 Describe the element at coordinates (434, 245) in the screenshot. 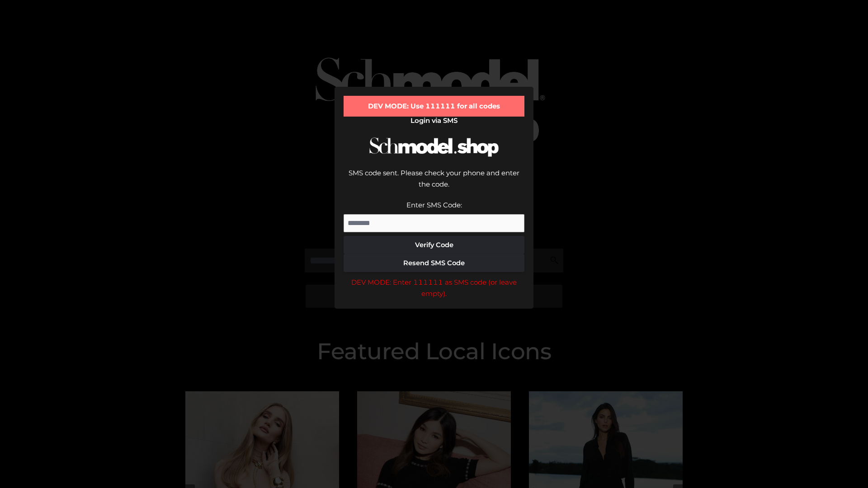

I see `button: Verify Code` at that location.